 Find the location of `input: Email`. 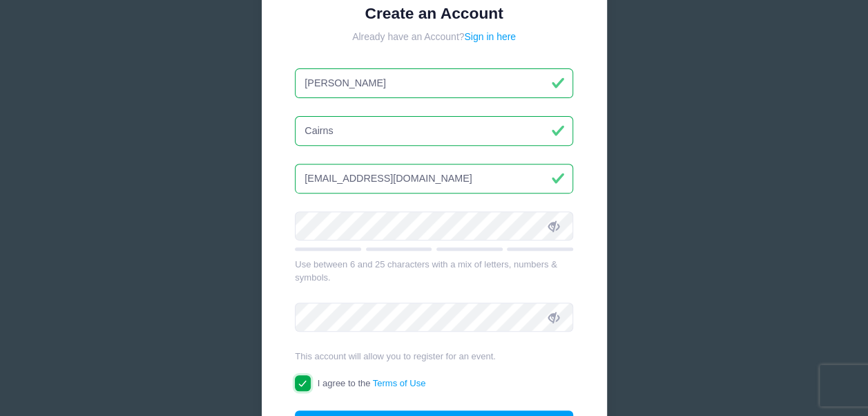

input: Email is located at coordinates (434, 178).